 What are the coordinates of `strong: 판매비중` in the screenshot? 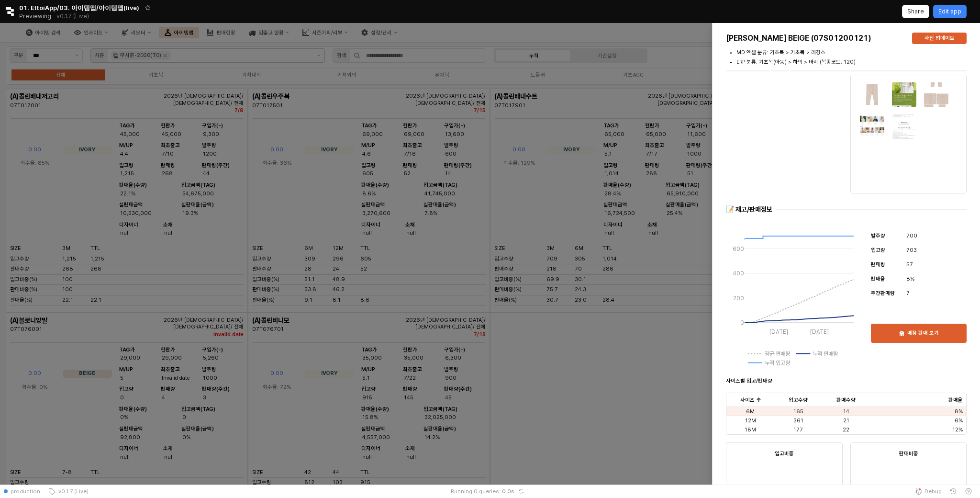 It's located at (909, 453).